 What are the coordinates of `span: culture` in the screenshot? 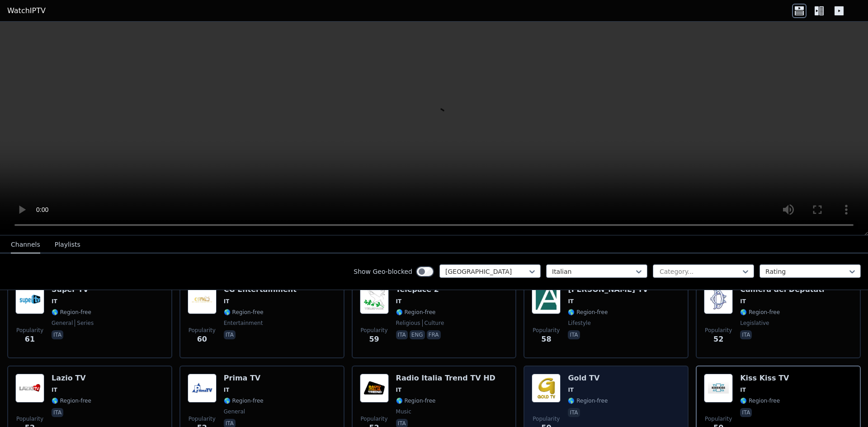 It's located at (433, 323).